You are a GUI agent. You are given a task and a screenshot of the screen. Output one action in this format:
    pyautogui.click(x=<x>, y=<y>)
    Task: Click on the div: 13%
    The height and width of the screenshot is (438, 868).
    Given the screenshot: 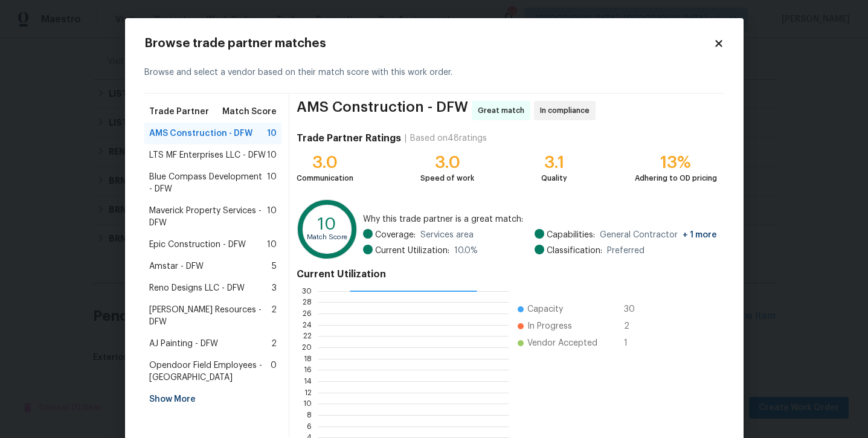 What is the action you would take?
    pyautogui.click(x=676, y=163)
    